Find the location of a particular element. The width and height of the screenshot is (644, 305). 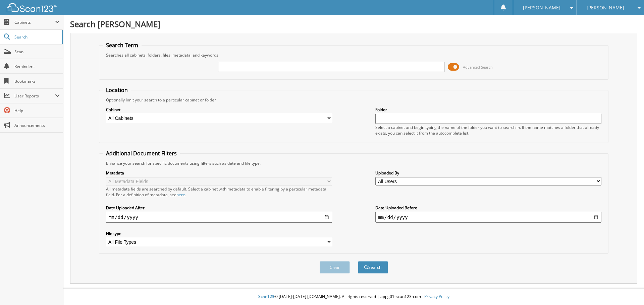

span: Cabinets is located at coordinates (34, 22).